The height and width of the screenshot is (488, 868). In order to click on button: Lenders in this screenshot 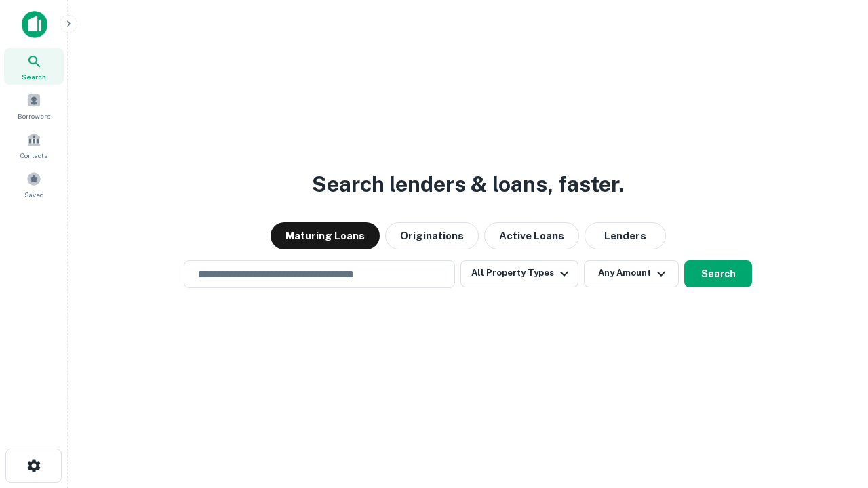, I will do `click(626, 236)`.